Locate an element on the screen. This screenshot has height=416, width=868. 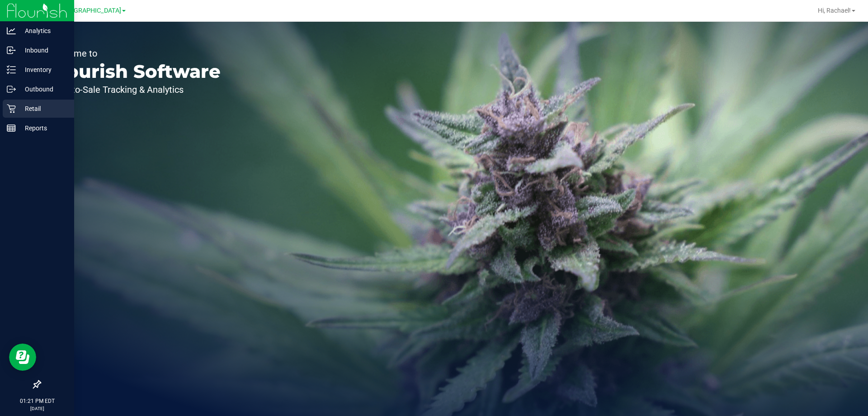
inline-svg: Retail is located at coordinates (11, 108).